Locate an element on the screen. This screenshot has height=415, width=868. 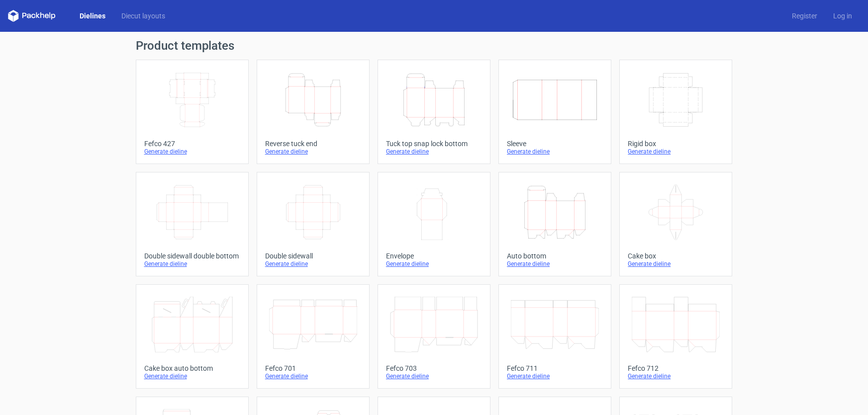
a: Fefco 427Generate dieline is located at coordinates (192, 112).